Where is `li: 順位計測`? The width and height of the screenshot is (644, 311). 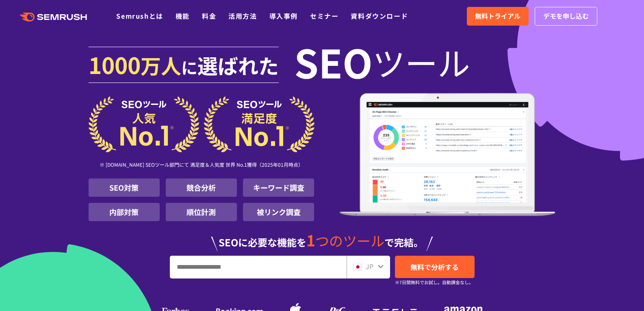
li: 順位計測 is located at coordinates (201, 212).